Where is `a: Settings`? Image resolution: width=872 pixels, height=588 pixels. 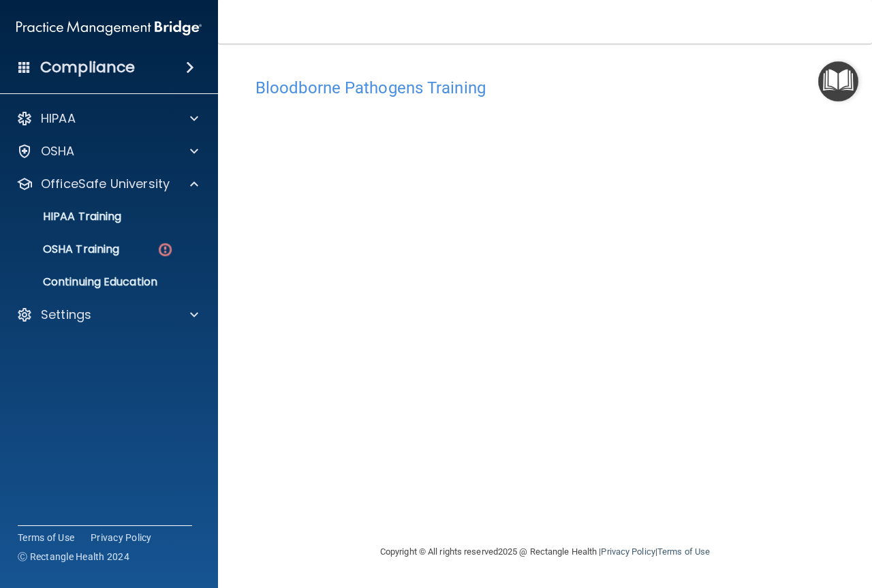 a: Settings is located at coordinates (107, 315).